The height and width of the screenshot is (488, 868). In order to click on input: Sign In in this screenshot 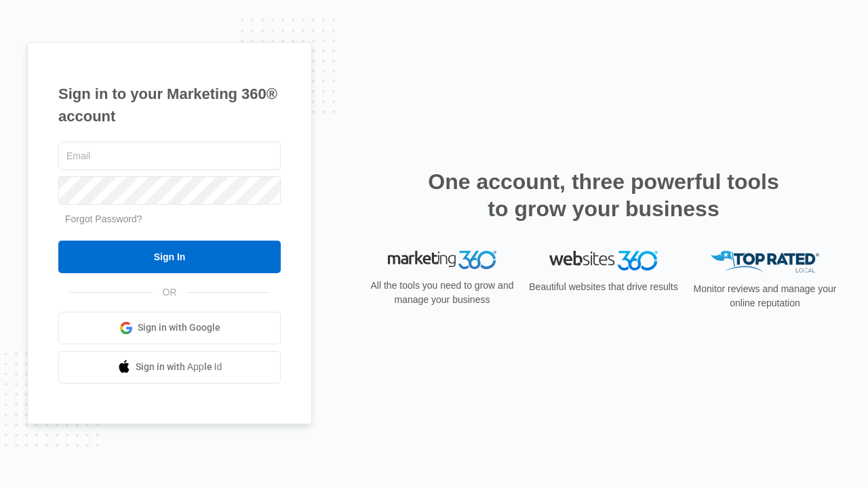, I will do `click(170, 257)`.